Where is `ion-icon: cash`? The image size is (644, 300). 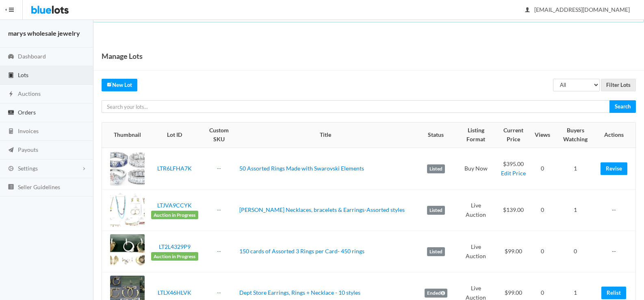 ion-icon: cash is located at coordinates (11, 113).